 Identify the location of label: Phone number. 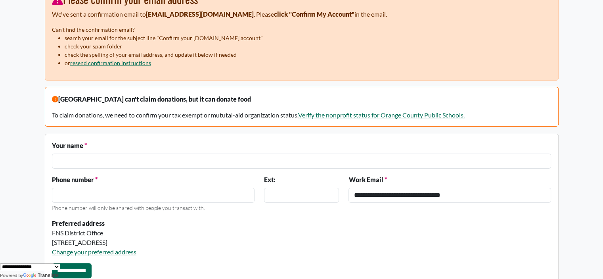
(75, 180).